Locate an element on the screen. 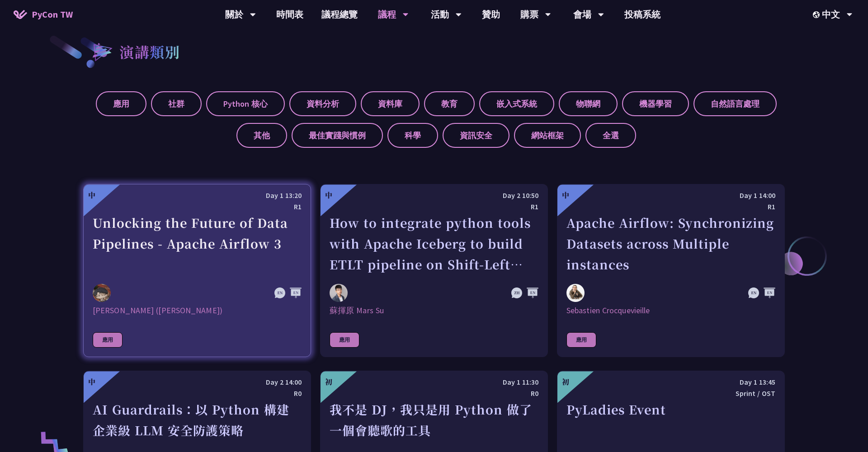 The height and width of the screenshot is (452, 868). label: 資料庫 is located at coordinates (390, 104).